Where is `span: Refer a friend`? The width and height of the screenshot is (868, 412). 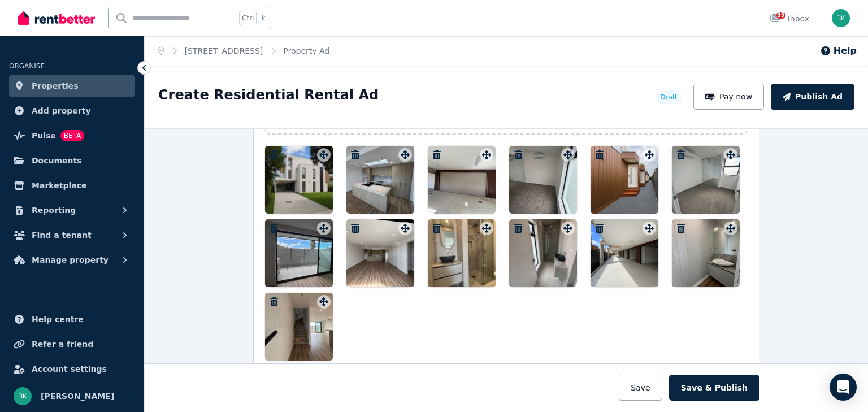 span: Refer a friend is located at coordinates (62, 344).